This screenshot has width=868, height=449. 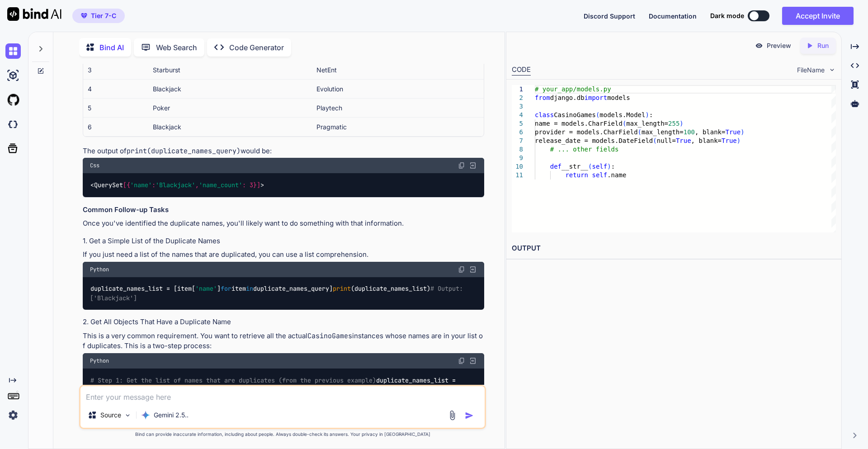 What do you see at coordinates (521, 70) in the screenshot?
I see `div: CODE` at bounding box center [521, 70].